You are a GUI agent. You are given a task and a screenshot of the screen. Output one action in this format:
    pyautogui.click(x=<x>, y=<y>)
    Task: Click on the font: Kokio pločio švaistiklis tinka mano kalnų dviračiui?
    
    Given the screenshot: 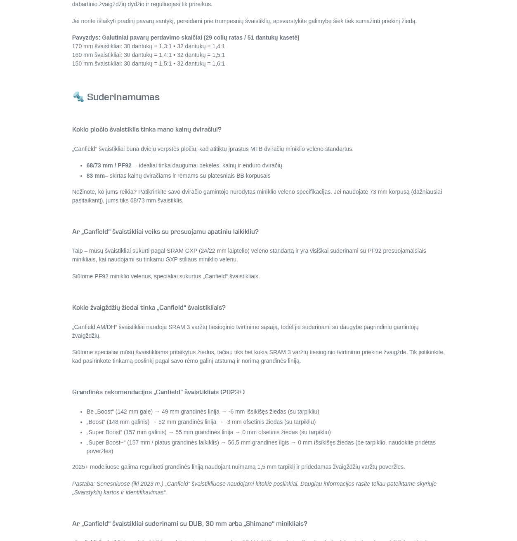 What is the action you would take?
    pyautogui.click(x=147, y=129)
    